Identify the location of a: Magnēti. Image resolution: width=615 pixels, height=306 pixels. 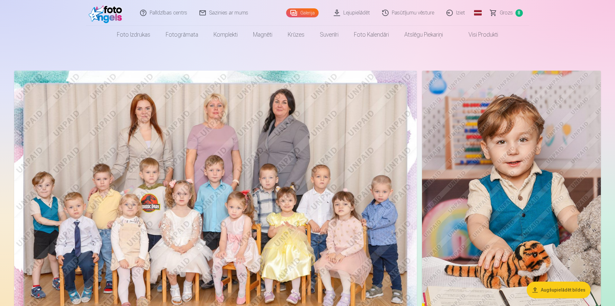
(263, 35).